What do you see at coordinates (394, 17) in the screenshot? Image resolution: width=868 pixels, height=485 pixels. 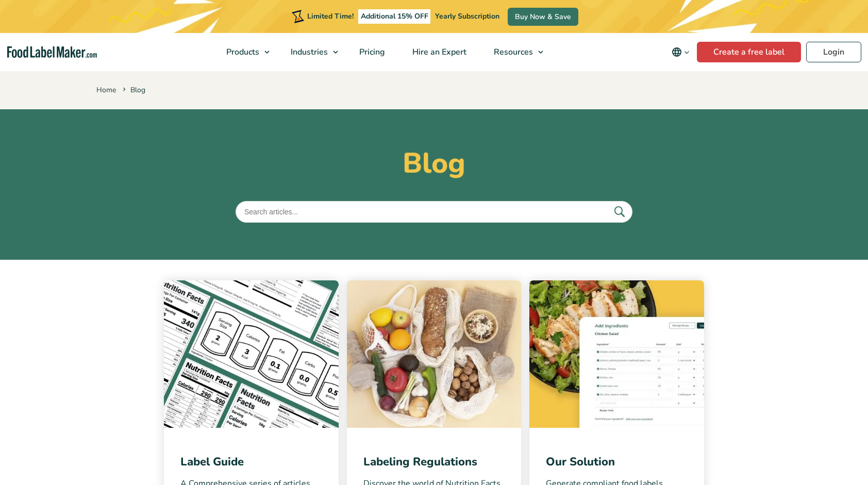 I see `span: Additional 15% OFF` at bounding box center [394, 17].